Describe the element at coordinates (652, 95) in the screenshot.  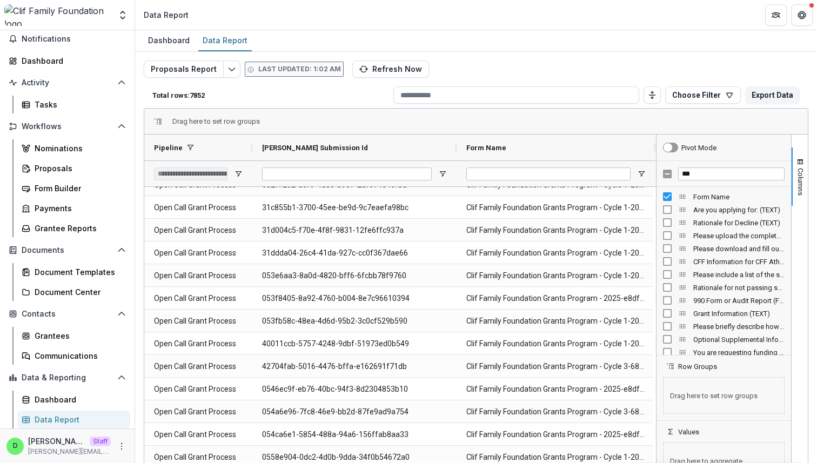
I see `button: Toggle auto height` at that location.